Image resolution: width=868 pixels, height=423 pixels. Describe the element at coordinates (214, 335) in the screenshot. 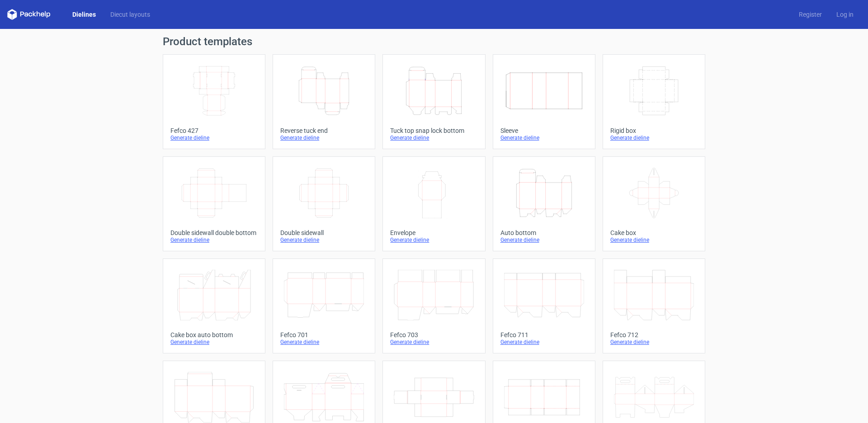

I see `div: Cake box auto bottom` at that location.